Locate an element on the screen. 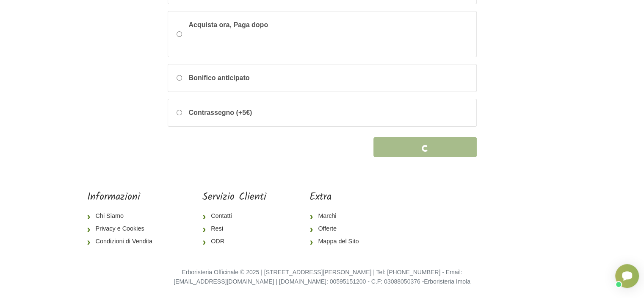 The height and width of the screenshot is (298, 644). a: Mappa del Sito is located at coordinates (337, 242).